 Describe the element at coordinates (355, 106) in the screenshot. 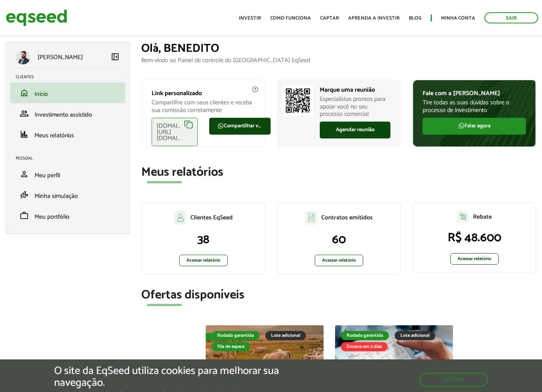

I see `p: Especialistas prontos para apoiar você no seu processo comercial` at that location.